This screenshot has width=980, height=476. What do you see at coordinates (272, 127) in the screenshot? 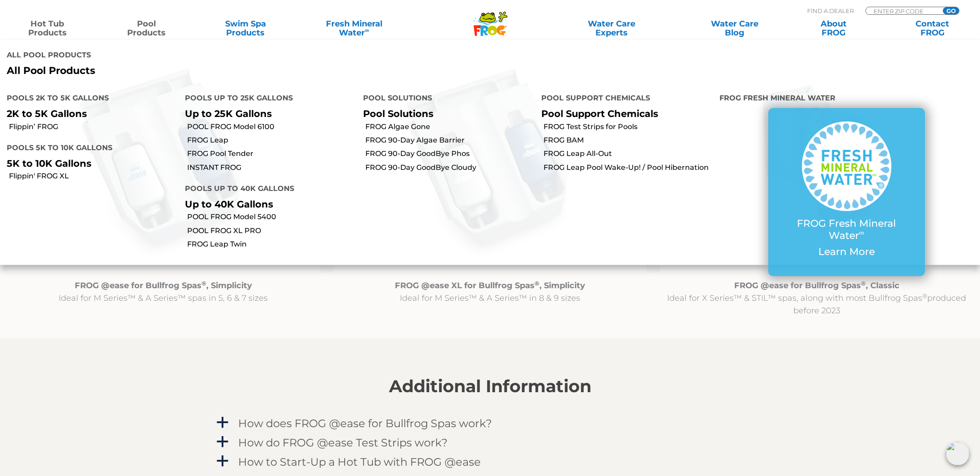
I see `a: POOL FROG Model 6100` at bounding box center [272, 127].